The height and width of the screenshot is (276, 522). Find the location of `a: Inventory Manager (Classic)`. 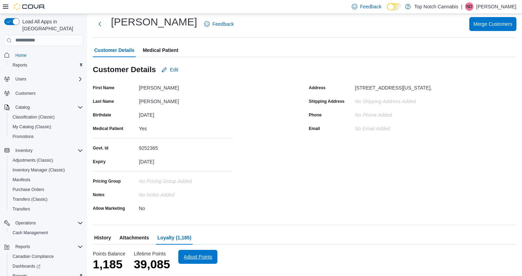

a: Inventory Manager (Classic) is located at coordinates (39, 170).